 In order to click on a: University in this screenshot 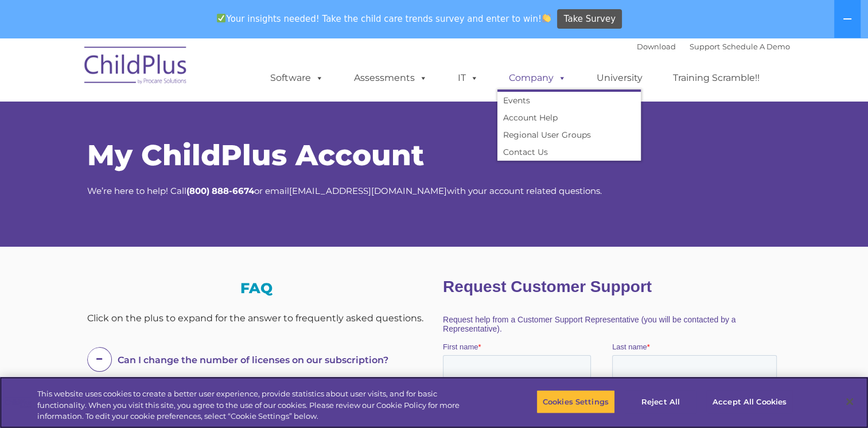, I will do `click(620, 78)`.